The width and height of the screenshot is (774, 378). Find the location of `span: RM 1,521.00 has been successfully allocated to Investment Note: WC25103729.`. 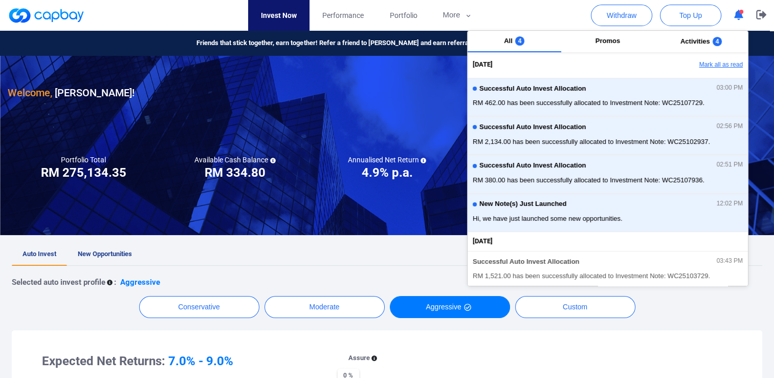

span: RM 1,521.00 has been successfully allocated to Investment Note: WC25103729. is located at coordinates (608, 276).